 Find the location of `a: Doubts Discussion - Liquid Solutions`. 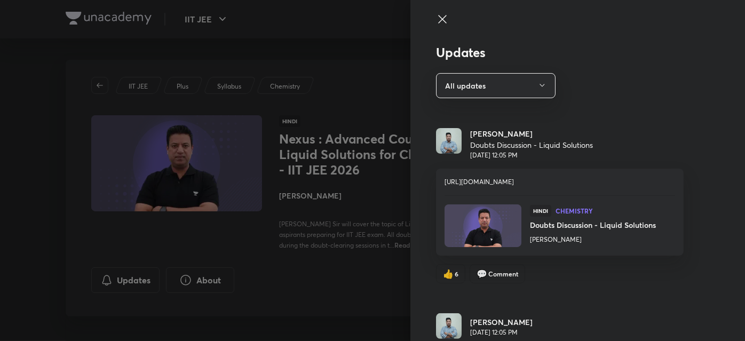

a: Doubts Discussion - Liquid Solutions is located at coordinates (593, 225).